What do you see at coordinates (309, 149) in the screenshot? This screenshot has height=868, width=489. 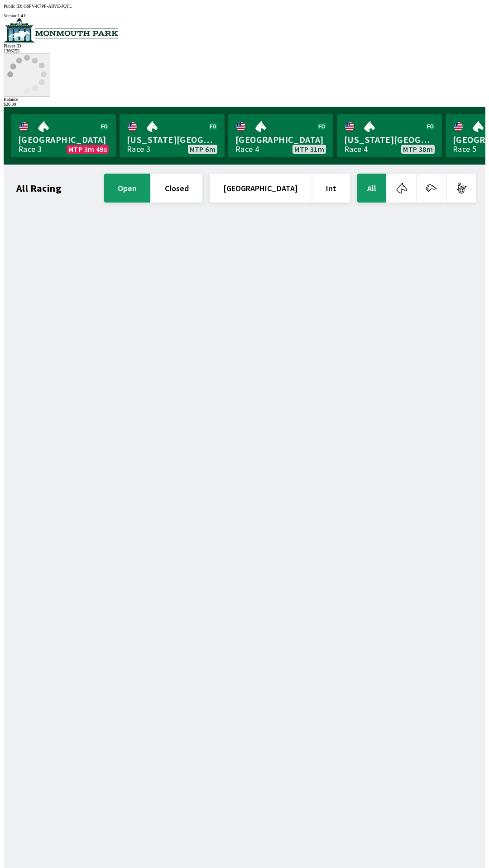 I see `span: MTP 31m` at bounding box center [309, 149].